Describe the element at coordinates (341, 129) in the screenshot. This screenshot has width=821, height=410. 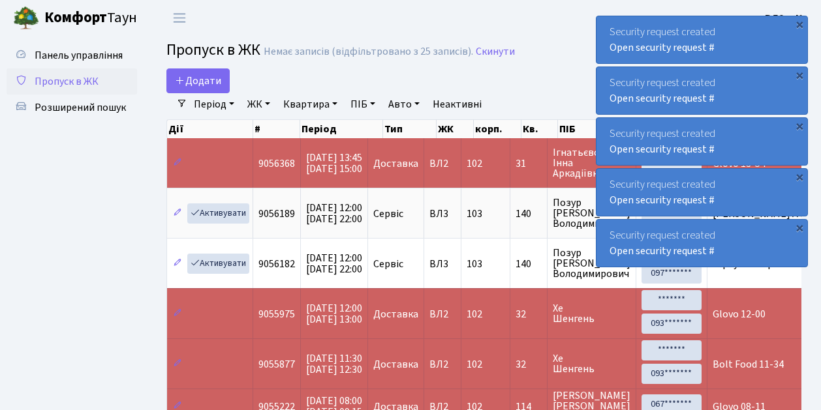
I see `th: Період` at that location.